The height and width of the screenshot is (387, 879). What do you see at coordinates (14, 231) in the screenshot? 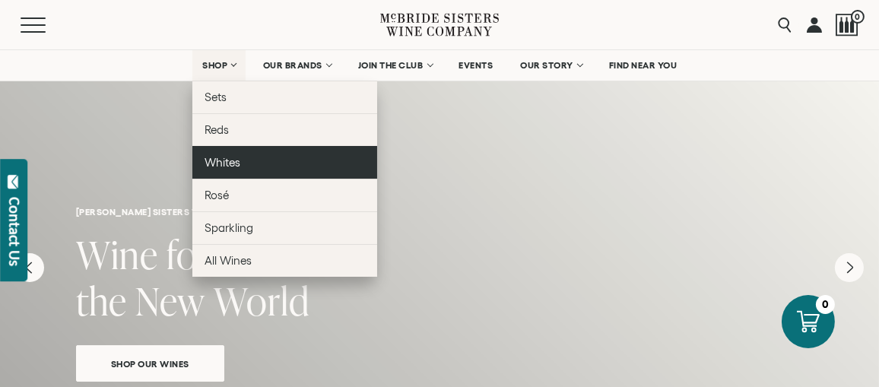
I see `div: Contact Us` at bounding box center [14, 231].